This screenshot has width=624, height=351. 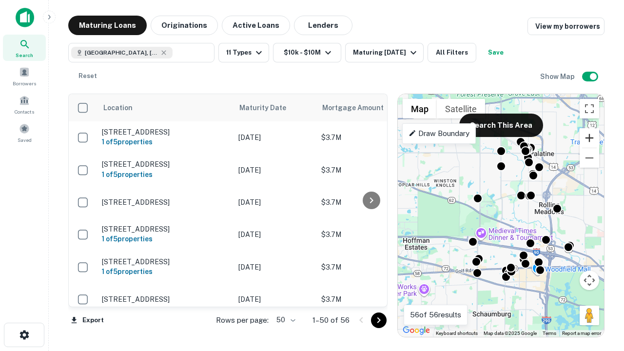 What do you see at coordinates (87, 320) in the screenshot?
I see `button: Export` at bounding box center [87, 320].